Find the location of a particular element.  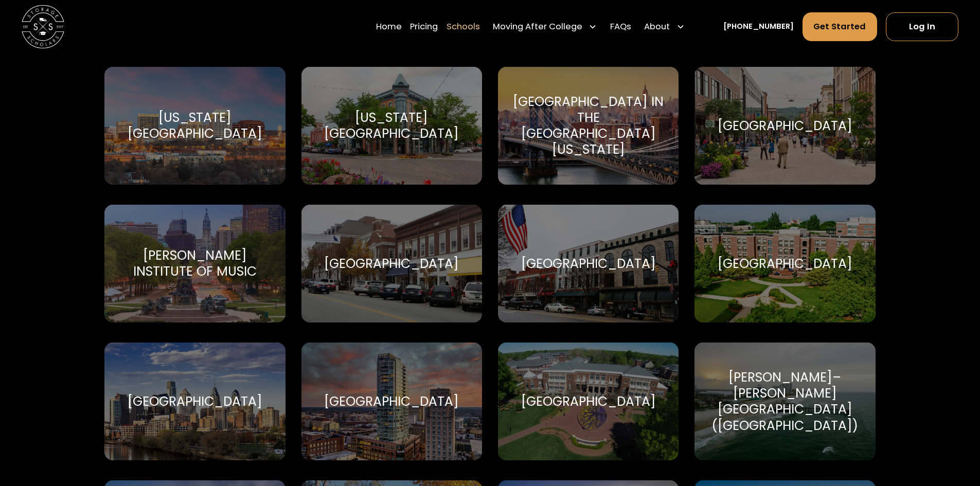

a: Get Started is located at coordinates (840, 27).